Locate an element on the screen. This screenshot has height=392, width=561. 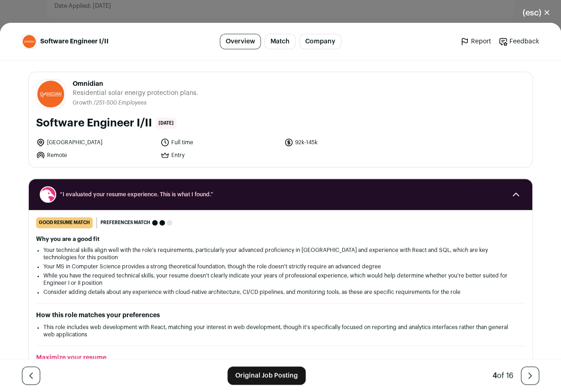
span: 251-500 Employees is located at coordinates (121, 103).